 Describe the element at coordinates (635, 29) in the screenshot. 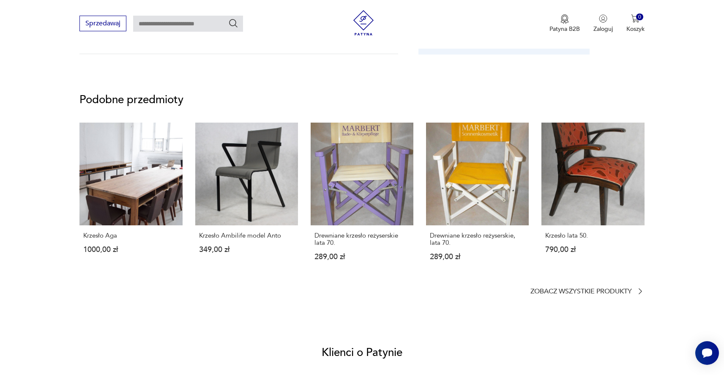

I see `p: Koszyk` at that location.